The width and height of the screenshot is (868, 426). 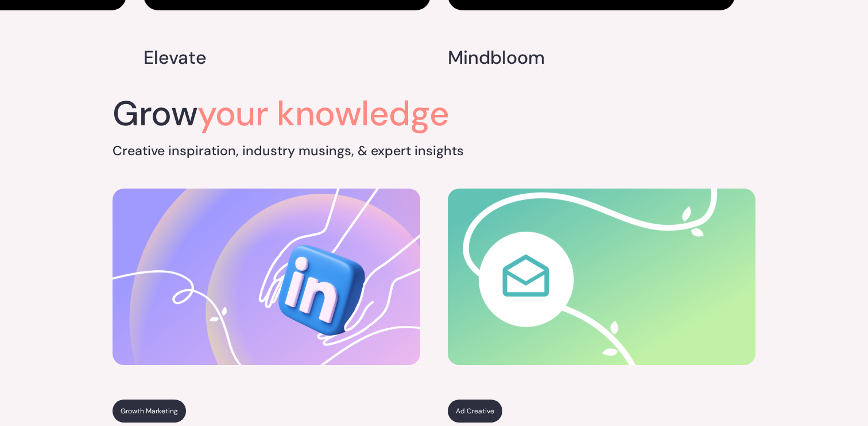 What do you see at coordinates (323, 113) in the screenshot?
I see `span: your knowledge` at bounding box center [323, 113].